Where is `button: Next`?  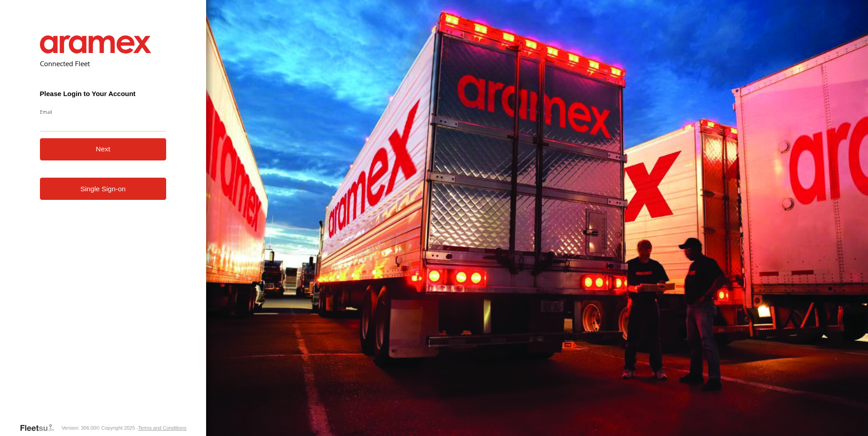
button: Next is located at coordinates (103, 149).